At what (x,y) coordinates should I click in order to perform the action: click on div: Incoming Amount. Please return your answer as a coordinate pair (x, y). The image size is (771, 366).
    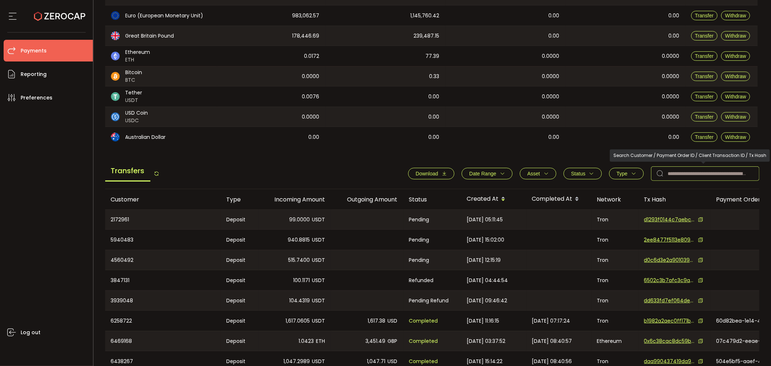
    Looking at the image, I should click on (295, 199).